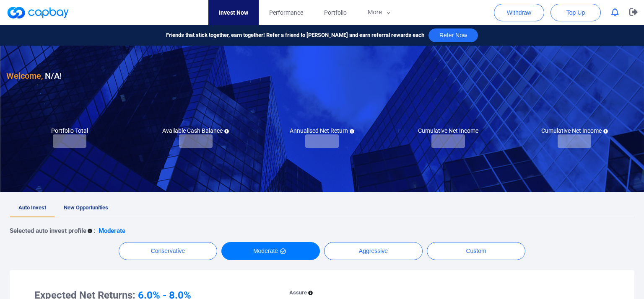 This screenshot has height=299, width=644. I want to click on span: New Opportunities, so click(86, 207).